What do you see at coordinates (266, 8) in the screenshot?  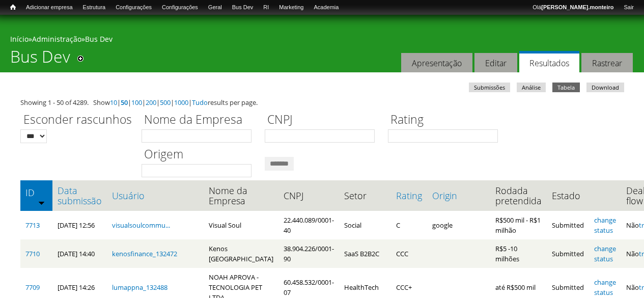 I see `a: RI` at bounding box center [266, 8].